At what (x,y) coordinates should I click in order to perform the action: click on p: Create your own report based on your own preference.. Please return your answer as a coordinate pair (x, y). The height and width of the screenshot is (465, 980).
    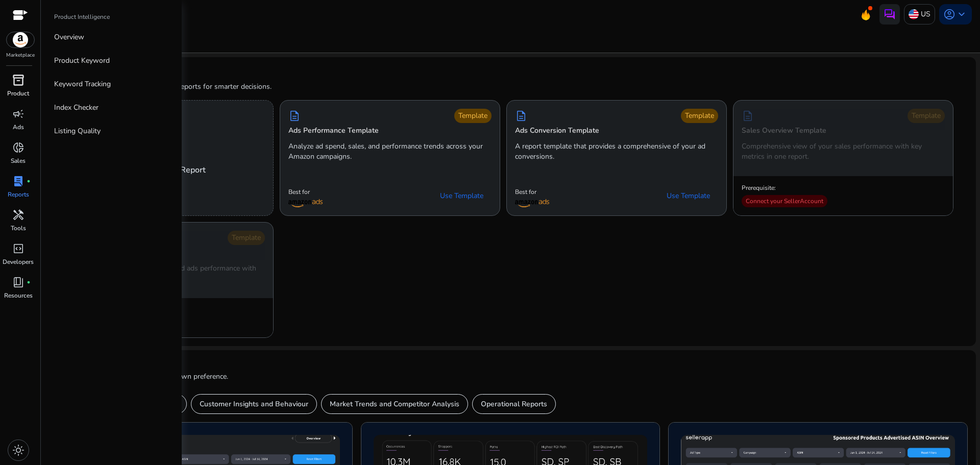
    Looking at the image, I should click on (510, 376).